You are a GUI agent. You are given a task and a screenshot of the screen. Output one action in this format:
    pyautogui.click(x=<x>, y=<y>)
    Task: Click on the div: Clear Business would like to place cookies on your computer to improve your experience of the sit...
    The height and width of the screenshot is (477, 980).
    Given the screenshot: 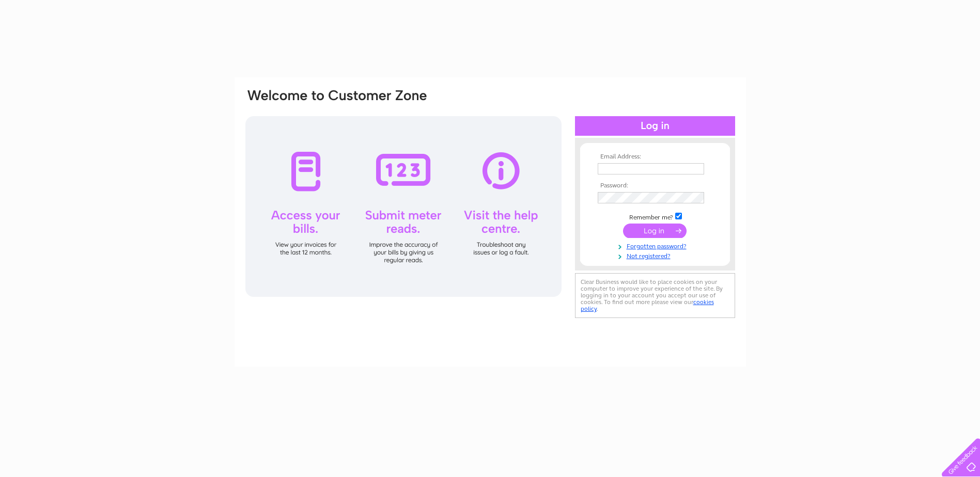 What is the action you would take?
    pyautogui.click(x=655, y=295)
    